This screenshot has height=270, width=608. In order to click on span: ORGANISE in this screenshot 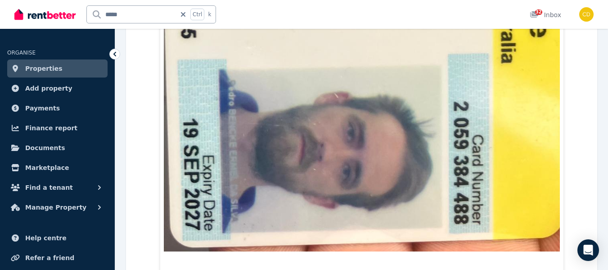, I will do `click(21, 53)`.